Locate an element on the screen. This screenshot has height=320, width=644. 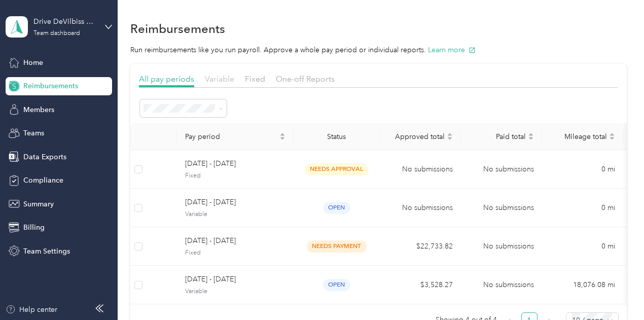
span: Team Settings is located at coordinates (47, 251).